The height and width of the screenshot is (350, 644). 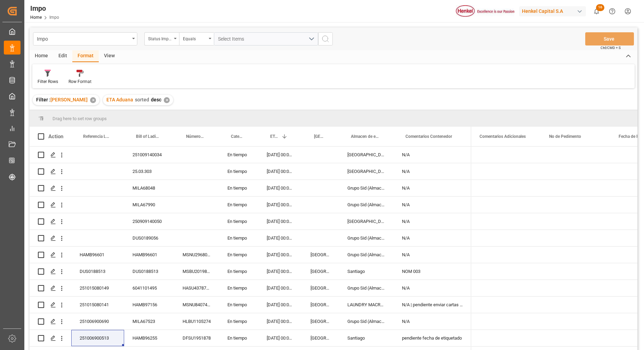 What do you see at coordinates (149, 254) in the screenshot?
I see `div: HAMB96601` at bounding box center [149, 254].